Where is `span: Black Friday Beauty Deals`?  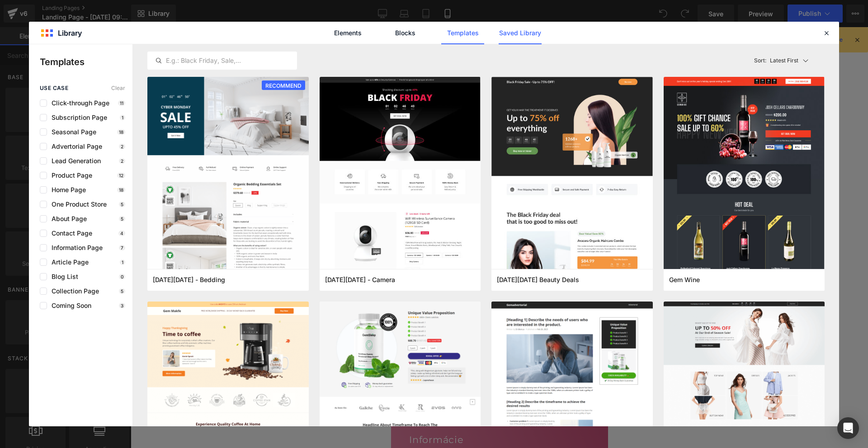 span: Black Friday Beauty Deals is located at coordinates (538, 280).